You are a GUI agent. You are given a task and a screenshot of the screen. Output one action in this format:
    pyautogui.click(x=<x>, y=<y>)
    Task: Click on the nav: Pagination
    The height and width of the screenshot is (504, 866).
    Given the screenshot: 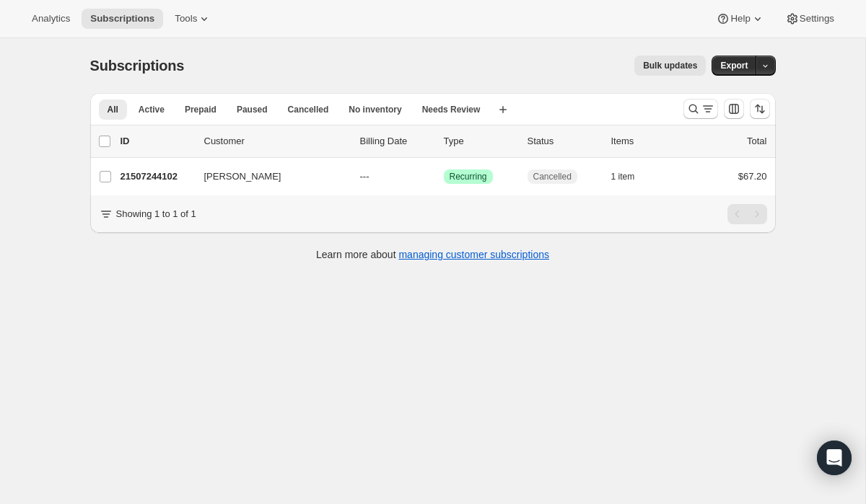 What is the action you would take?
    pyautogui.click(x=747, y=215)
    